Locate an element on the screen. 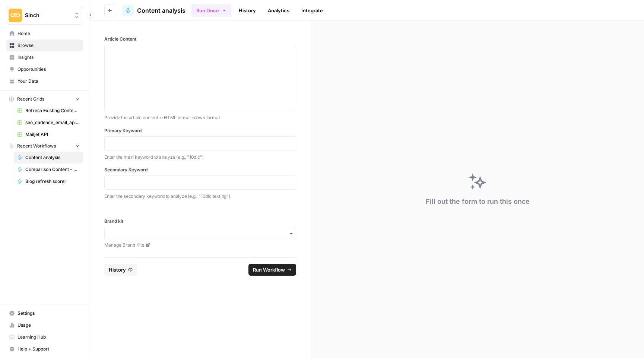  a: Manage Brand Kits is located at coordinates (200, 245).